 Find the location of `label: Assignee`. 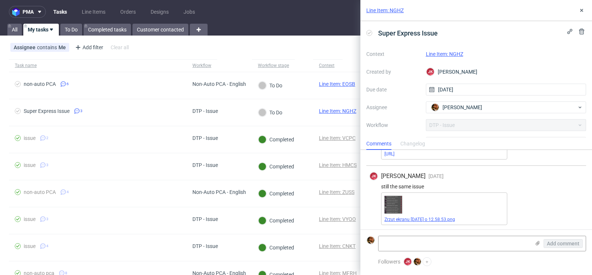

label: Assignee is located at coordinates (393, 107).